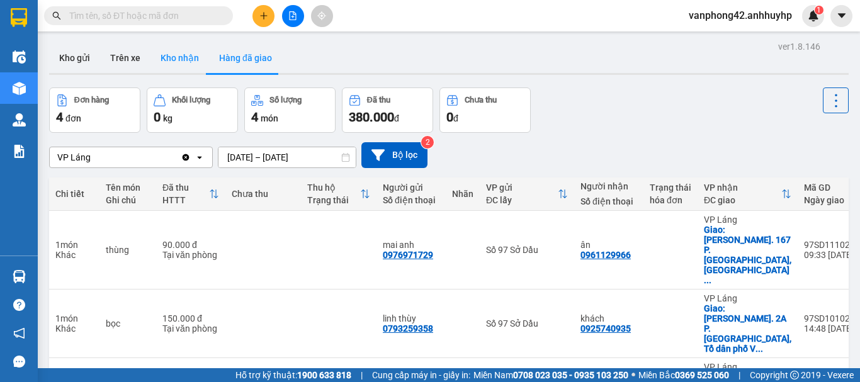  What do you see at coordinates (285, 100) in the screenshot?
I see `div: Số lượng` at bounding box center [285, 100].